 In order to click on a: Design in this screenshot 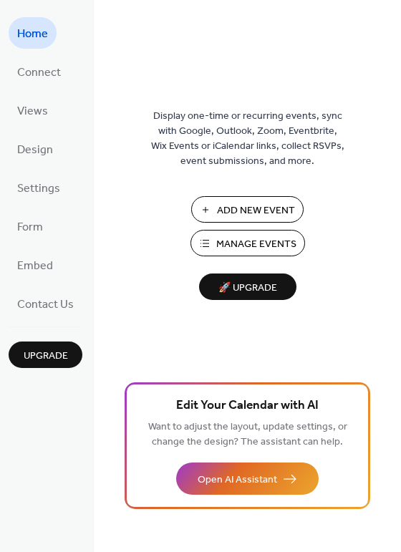, I will do `click(35, 149)`.